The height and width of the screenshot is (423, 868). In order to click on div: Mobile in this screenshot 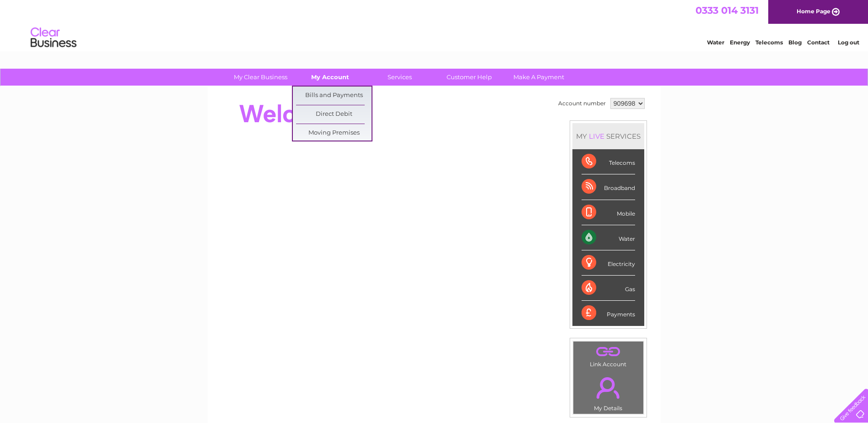, I will do `click(608, 212)`.